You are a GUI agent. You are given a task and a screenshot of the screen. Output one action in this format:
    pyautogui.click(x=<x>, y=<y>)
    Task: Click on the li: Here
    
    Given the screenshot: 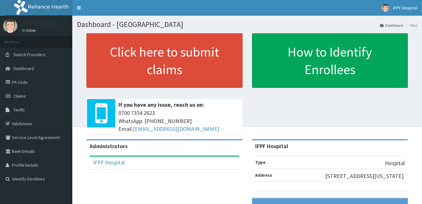 What is the action you would take?
    pyautogui.click(x=410, y=25)
    